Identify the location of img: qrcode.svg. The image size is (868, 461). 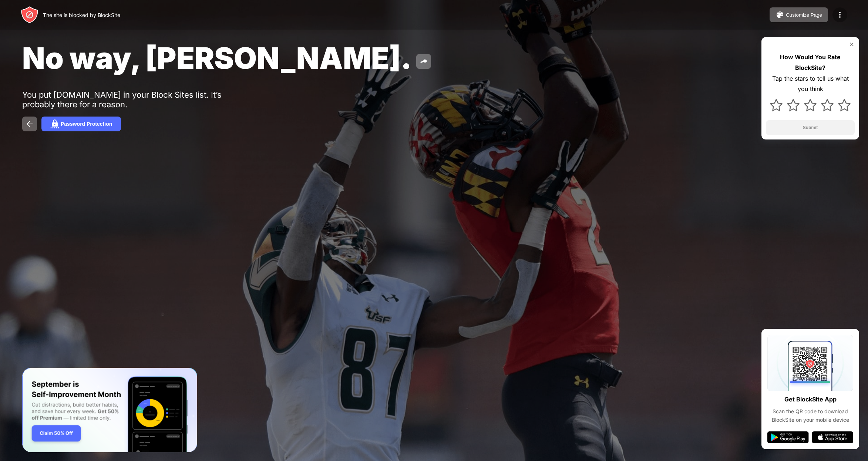
(810, 363).